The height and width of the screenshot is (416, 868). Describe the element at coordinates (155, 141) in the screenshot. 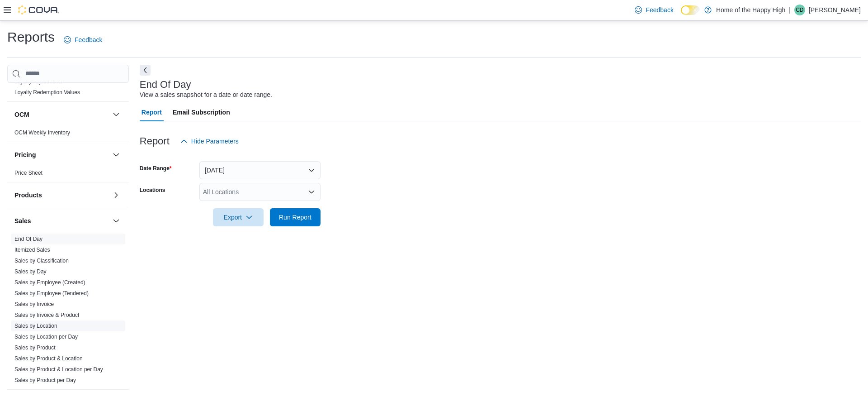

I see `h3: Report` at that location.